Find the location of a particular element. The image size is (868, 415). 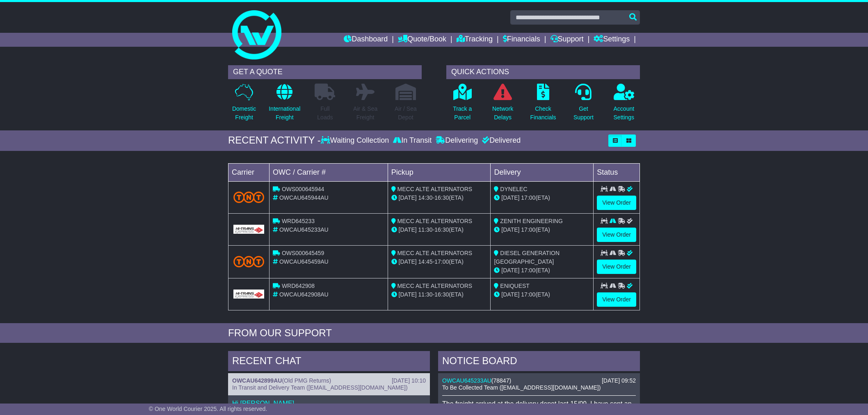

td: Carrier is located at coordinates (249, 173).